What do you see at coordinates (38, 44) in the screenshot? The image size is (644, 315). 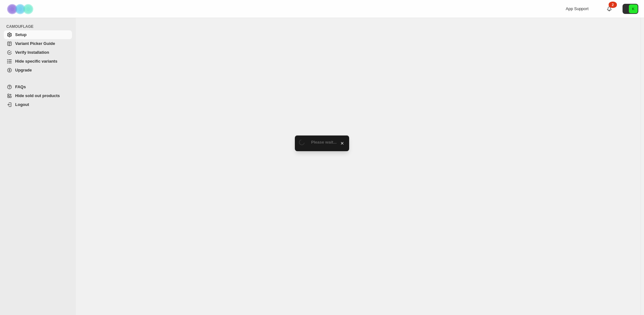 I see `a: Variant Picker Guide` at bounding box center [38, 44].